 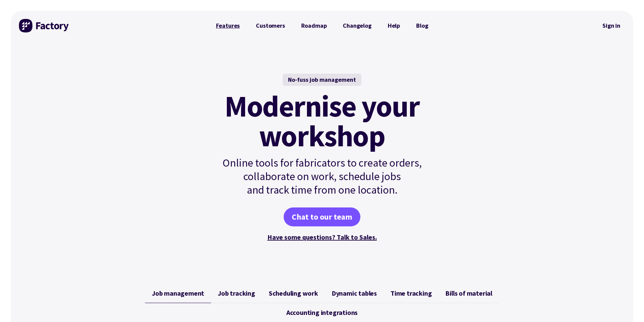 What do you see at coordinates (588, 286) in the screenshot?
I see `div: Chat Widget` at bounding box center [588, 286].